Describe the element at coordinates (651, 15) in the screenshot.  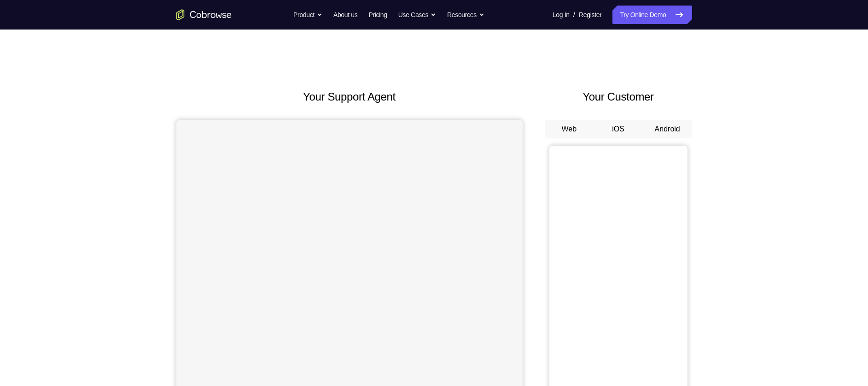
I see `a: Try Online Demo` at that location.